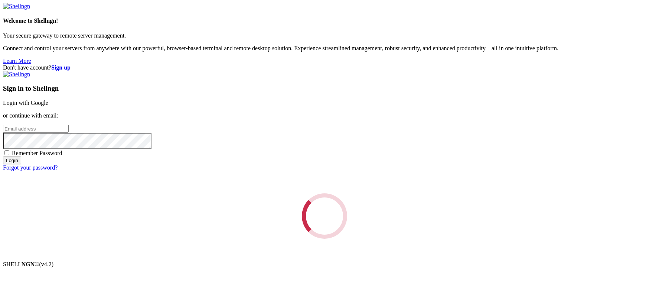 This screenshot has width=649, height=296. What do you see at coordinates (26, 102) in the screenshot?
I see `a: Login with Google` at bounding box center [26, 102].